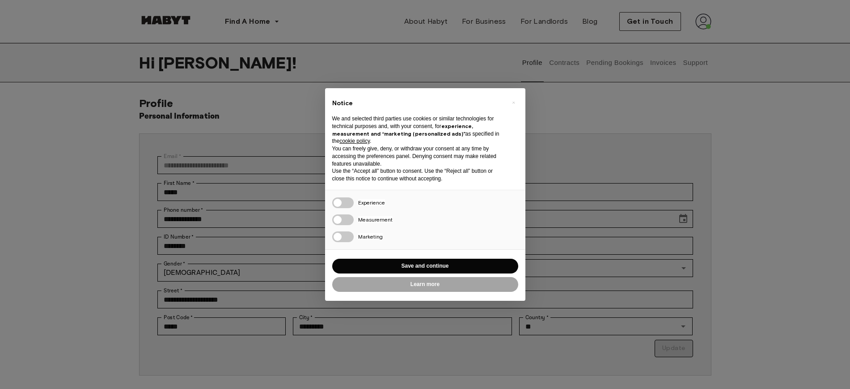  I want to click on p: Use the “Accept all” button to consent. Use the “Reject all” button or close this notice to conti..., so click(418, 175).